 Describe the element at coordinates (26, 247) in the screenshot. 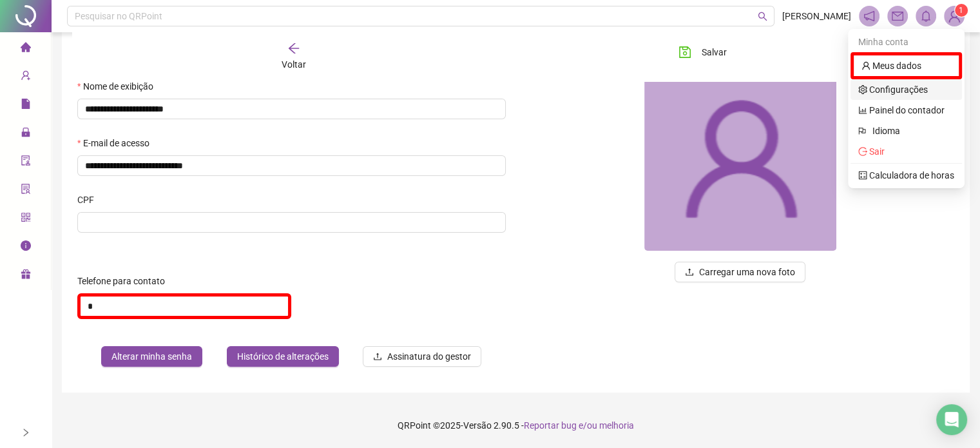

I see `span: info-circle` at that location.